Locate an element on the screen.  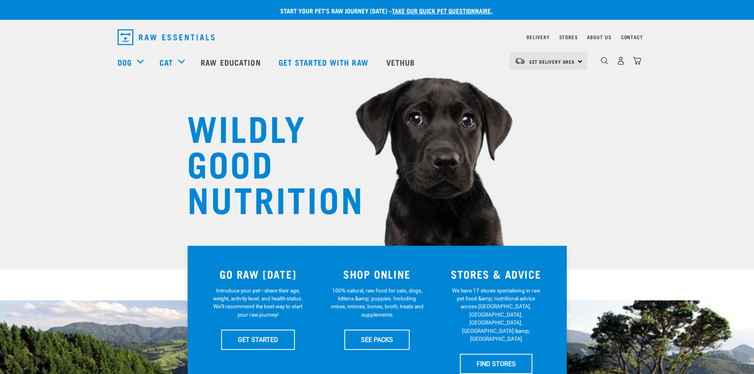
a: GET STARTED is located at coordinates (258, 340).